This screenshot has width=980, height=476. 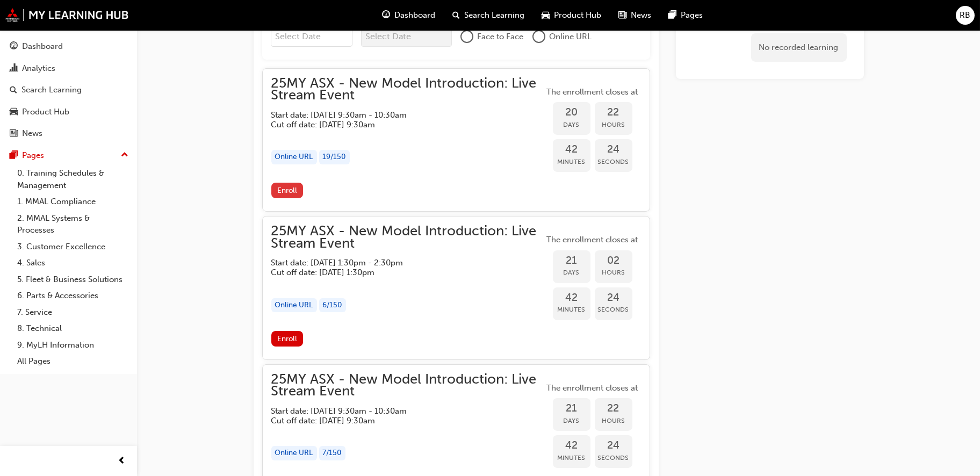 What do you see at coordinates (68, 89) in the screenshot?
I see `a: Search Learning` at bounding box center [68, 89].